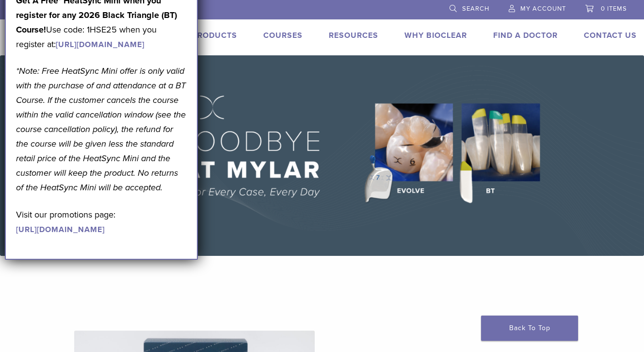 The width and height of the screenshot is (644, 352). I want to click on a: Products, so click(214, 36).